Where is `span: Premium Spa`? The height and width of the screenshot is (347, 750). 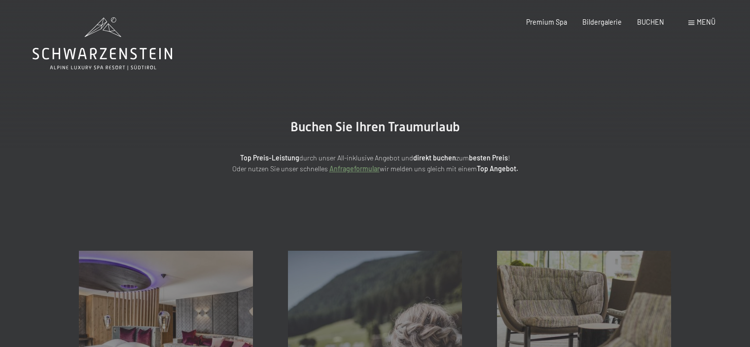
span: Premium Spa is located at coordinates (547, 22).